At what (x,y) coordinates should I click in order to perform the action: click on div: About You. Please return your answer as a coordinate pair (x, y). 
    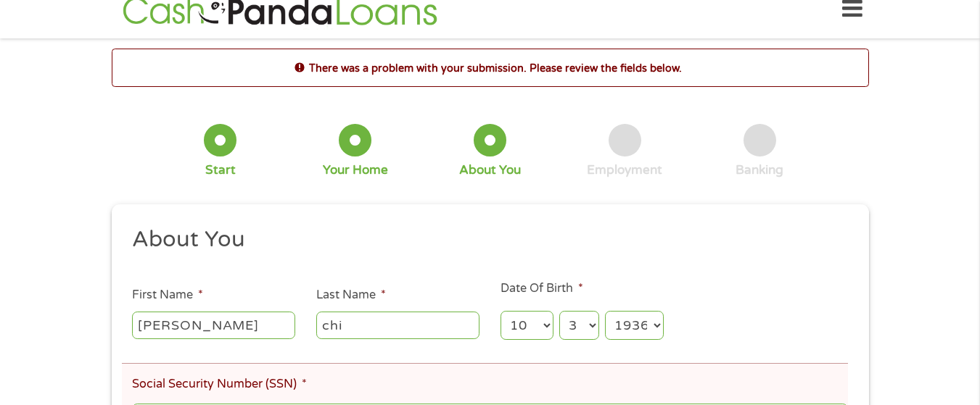
    Looking at the image, I should click on (490, 171).